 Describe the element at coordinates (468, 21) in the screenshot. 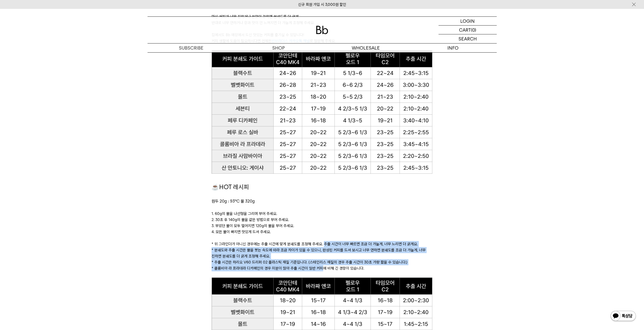

I see `a: LOGIN` at that location.